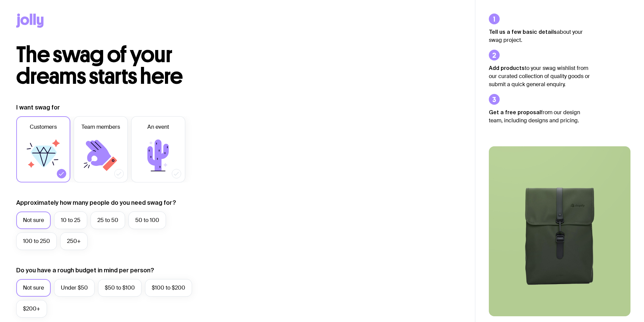 This screenshot has height=322, width=644. What do you see at coordinates (85, 270) in the screenshot?
I see `label: Do you have a rough budget in mind per person?` at bounding box center [85, 270].